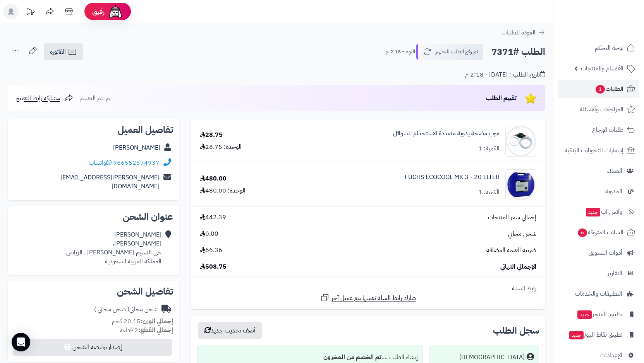 The height and width of the screenshot is (363, 644). What do you see at coordinates (213, 267) in the screenshot?
I see `span: 508.75` at bounding box center [213, 267].